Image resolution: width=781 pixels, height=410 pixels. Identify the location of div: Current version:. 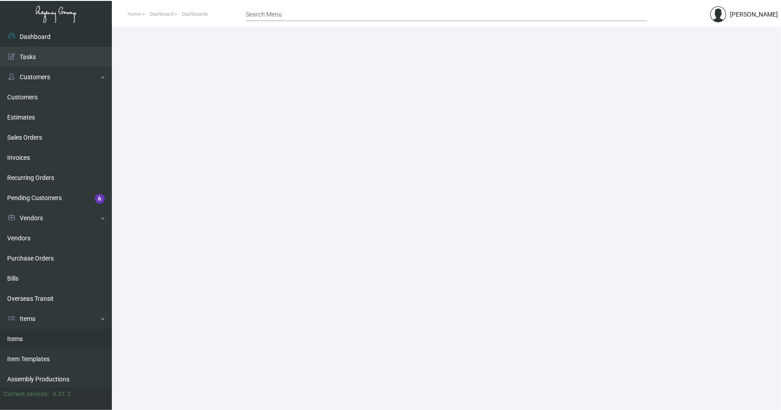
(26, 394).